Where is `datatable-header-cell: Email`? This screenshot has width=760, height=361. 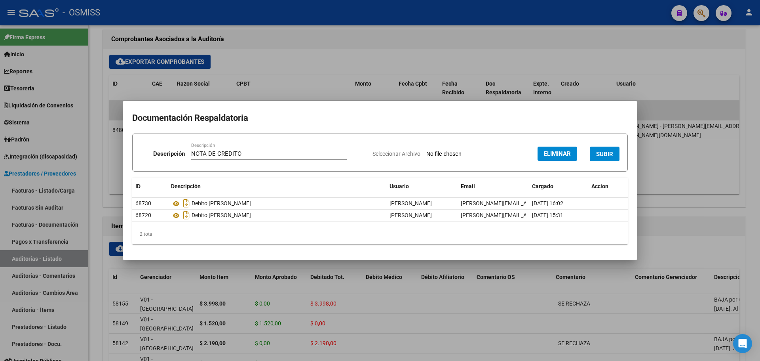
datatable-header-cell: Email is located at coordinates (493, 186).